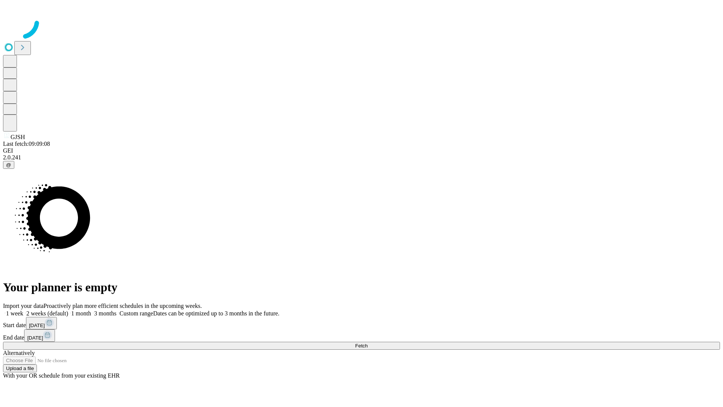  What do you see at coordinates (18, 137) in the screenshot?
I see `span: GJSH` at bounding box center [18, 137].